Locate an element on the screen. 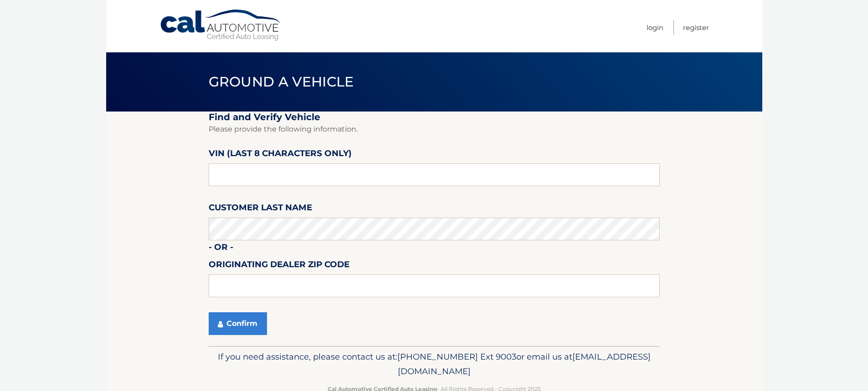 The image size is (868, 391). p: If you need assistance, please contact us at: or email us at is located at coordinates (434, 364).